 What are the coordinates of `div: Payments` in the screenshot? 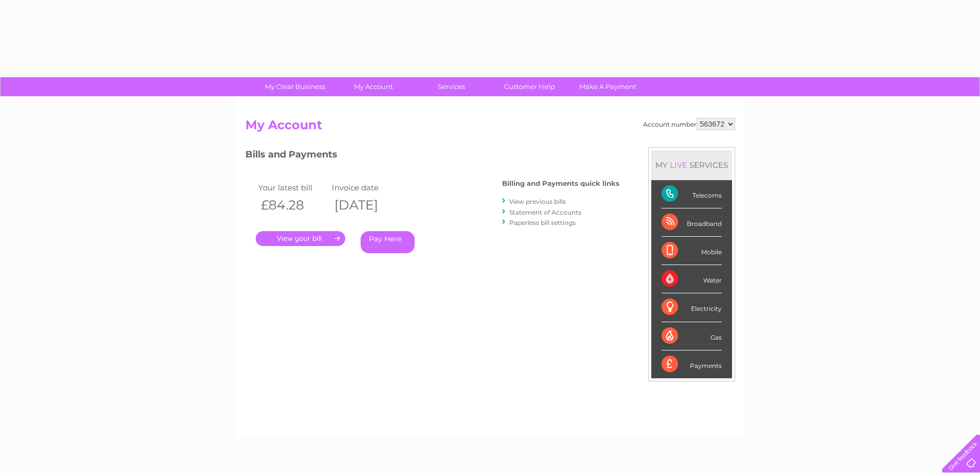 It's located at (692, 364).